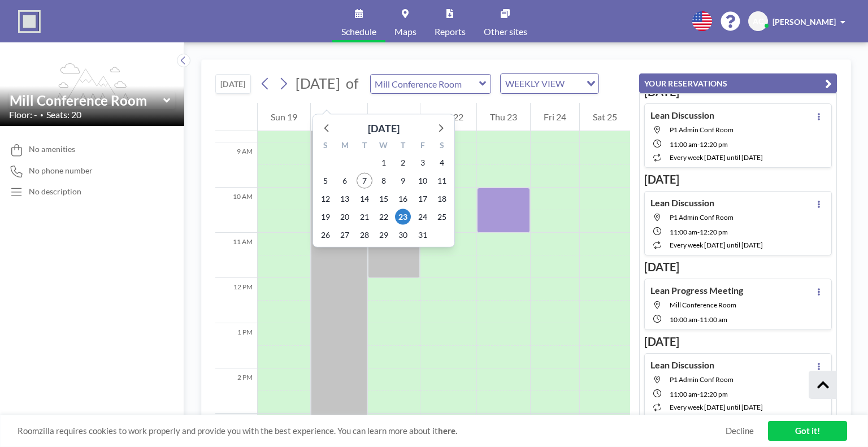 The width and height of the screenshot is (868, 447). Describe the element at coordinates (403, 217) in the screenshot. I see `span: Thursday, October 23, 2025` at that location.